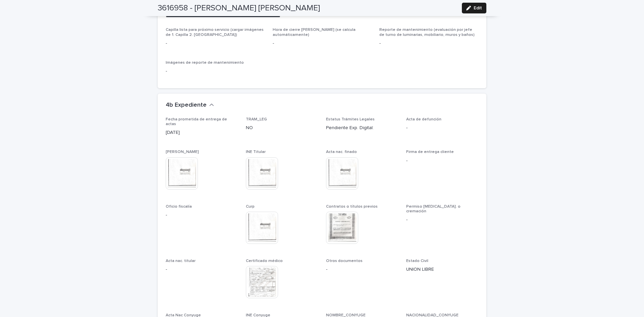 The image size is (644, 317). I want to click on span: Acta de defunción, so click(423, 119).